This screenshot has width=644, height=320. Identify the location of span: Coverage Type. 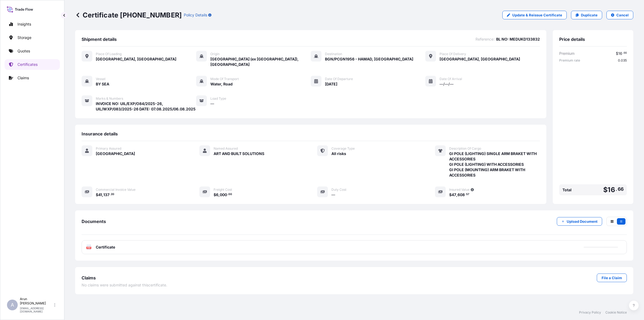
(343, 149).